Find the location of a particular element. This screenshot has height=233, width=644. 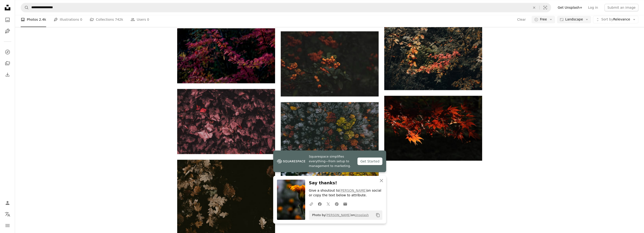

a: Share on Pinterest is located at coordinates (336, 204).